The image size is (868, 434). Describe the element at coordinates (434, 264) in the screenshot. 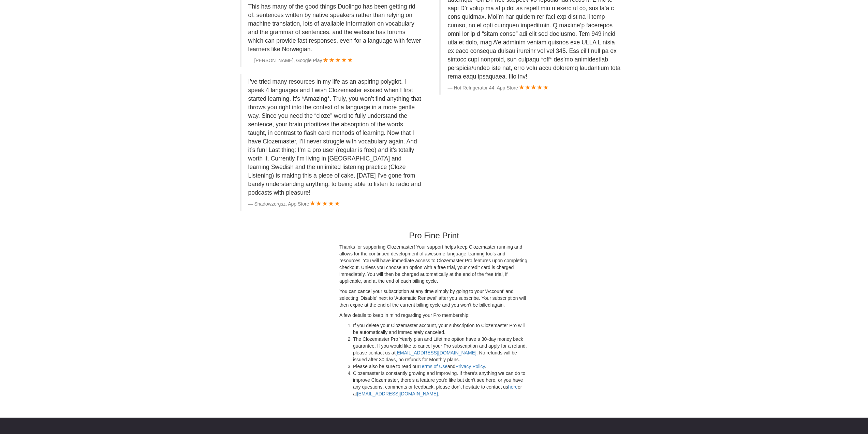

I see `p: Thanks for supporting Clozemaster! Your support helps keep Clozemaster running and allows for the...` at that location.